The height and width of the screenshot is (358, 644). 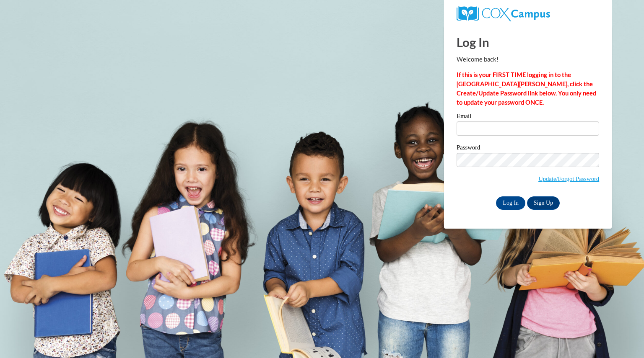 What do you see at coordinates (569, 179) in the screenshot?
I see `a: Update/Forgot Password` at bounding box center [569, 179].